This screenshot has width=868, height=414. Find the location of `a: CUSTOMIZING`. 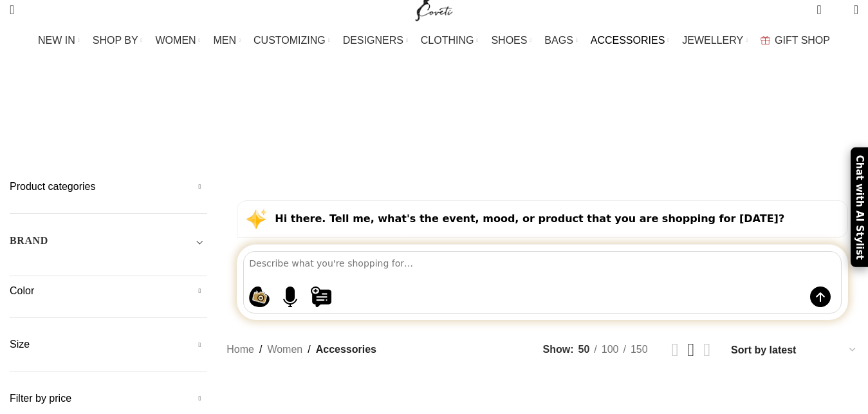

a: CUSTOMIZING is located at coordinates (291, 41).